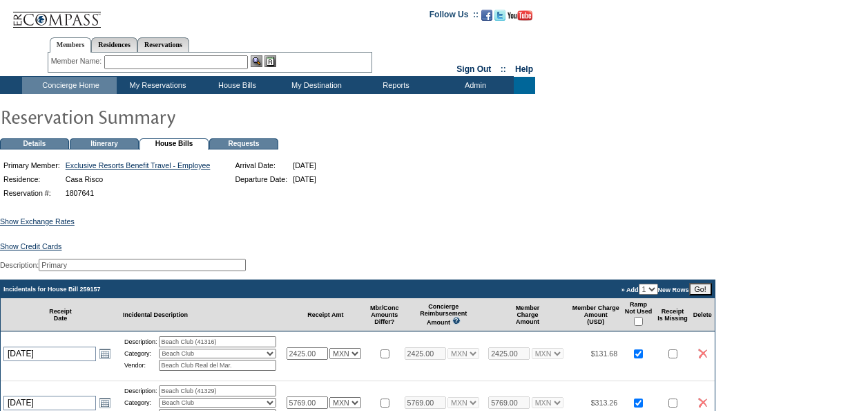  I want to click on div: Member Name:, so click(78, 61).